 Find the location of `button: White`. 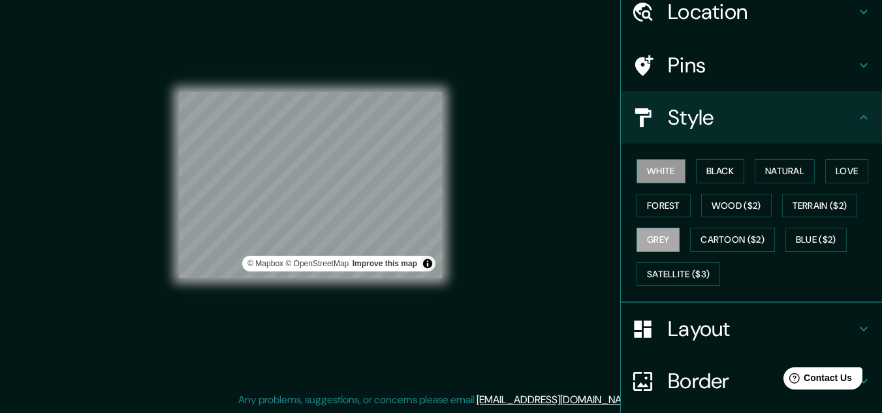

button: White is located at coordinates (661, 171).